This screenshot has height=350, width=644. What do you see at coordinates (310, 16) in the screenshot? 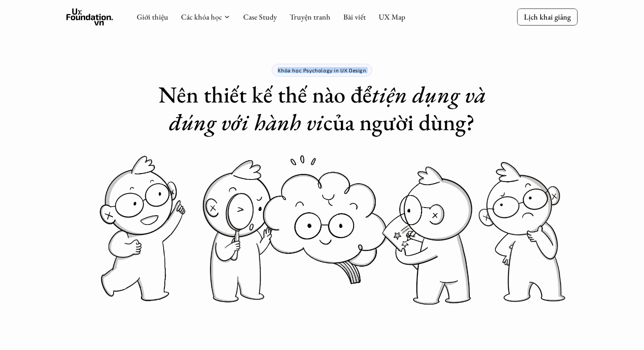
I see `a: Truyện tranh` at bounding box center [310, 16].